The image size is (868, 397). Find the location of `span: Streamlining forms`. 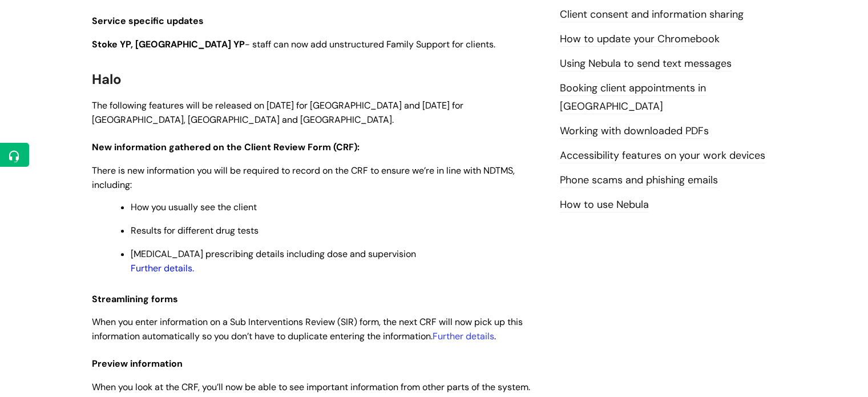

span: Streamlining forms is located at coordinates (135, 299).